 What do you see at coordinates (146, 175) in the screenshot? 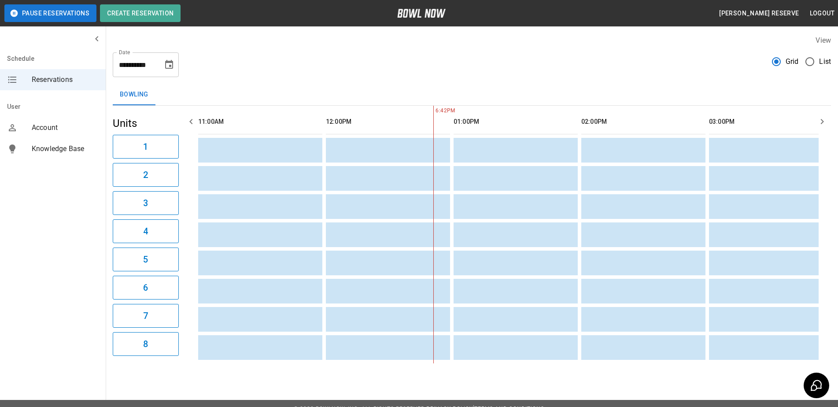
I see `button: 2` at bounding box center [146, 175].